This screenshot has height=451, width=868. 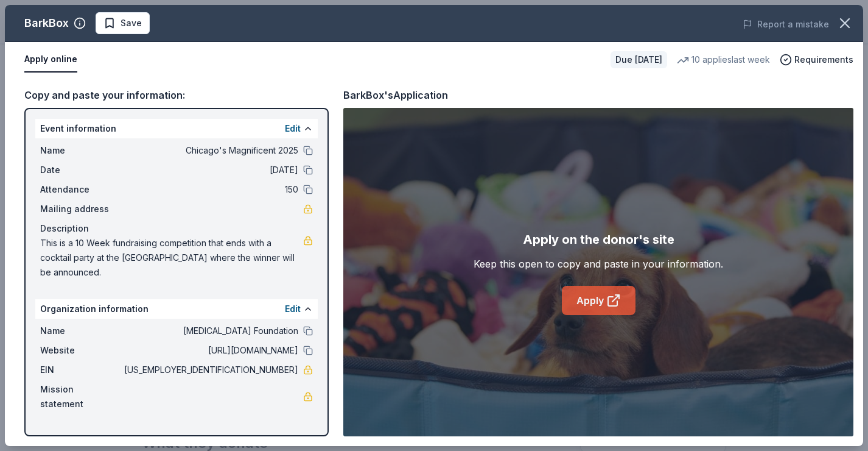 What do you see at coordinates (176, 95) in the screenshot?
I see `div: Copy and paste your information:` at bounding box center [176, 95].